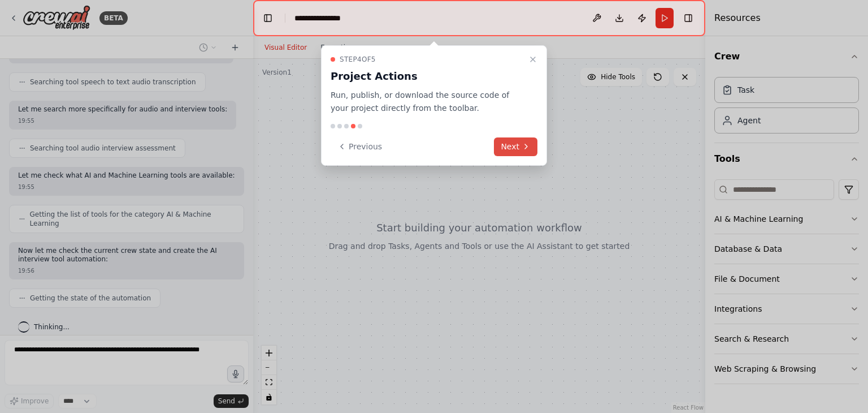 This screenshot has width=868, height=413. Describe the element at coordinates (515, 146) in the screenshot. I see `button: Next` at that location.